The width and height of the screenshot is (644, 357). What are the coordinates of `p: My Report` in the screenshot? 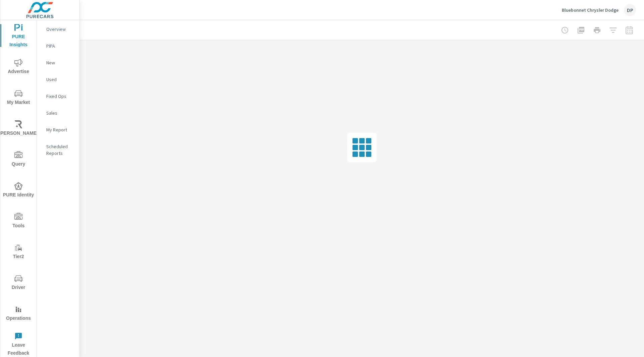 It's located at (60, 130).